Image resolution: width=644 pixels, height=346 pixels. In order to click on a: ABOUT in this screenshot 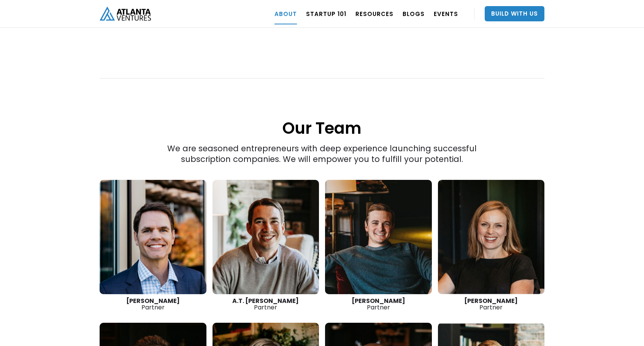, I will do `click(286, 14)`.